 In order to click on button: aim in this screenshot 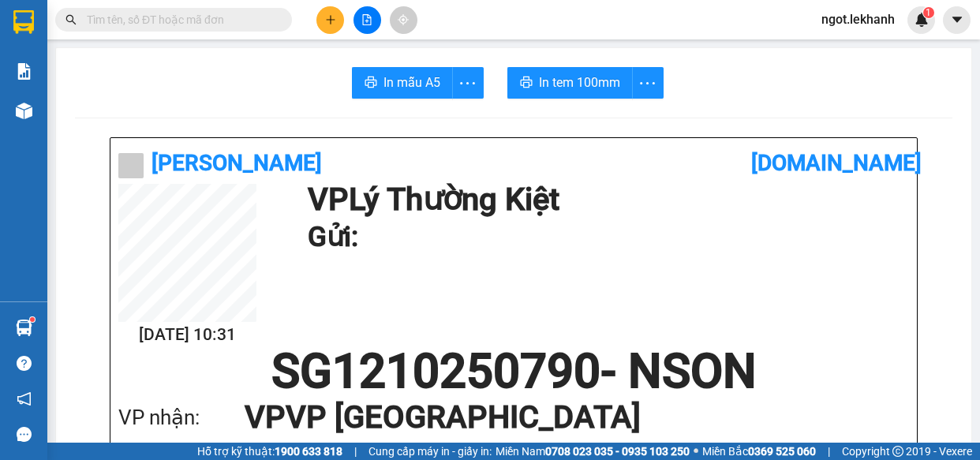, I will do `click(403, 20)`.